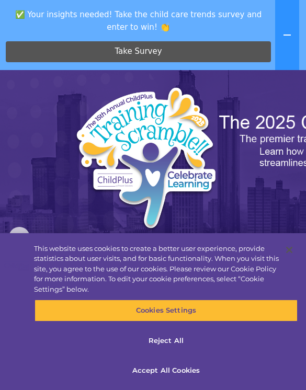 The image size is (306, 390). I want to click on button: Cookies Settings, so click(166, 311).